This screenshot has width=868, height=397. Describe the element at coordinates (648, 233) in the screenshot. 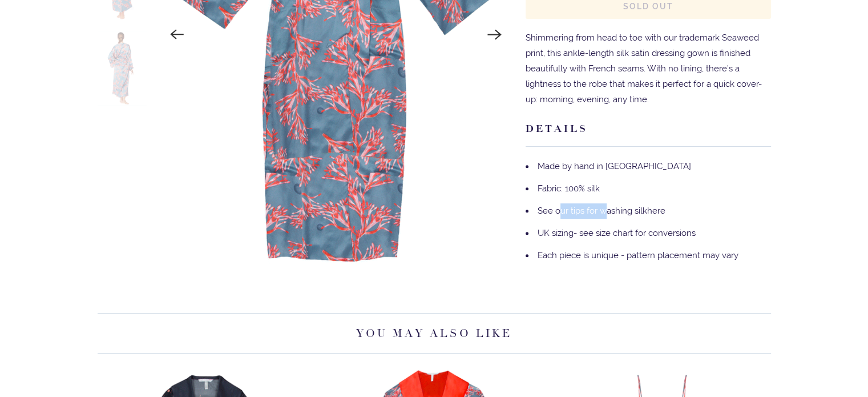

I see `li: UK sizing- see size chart for conversions` at that location.